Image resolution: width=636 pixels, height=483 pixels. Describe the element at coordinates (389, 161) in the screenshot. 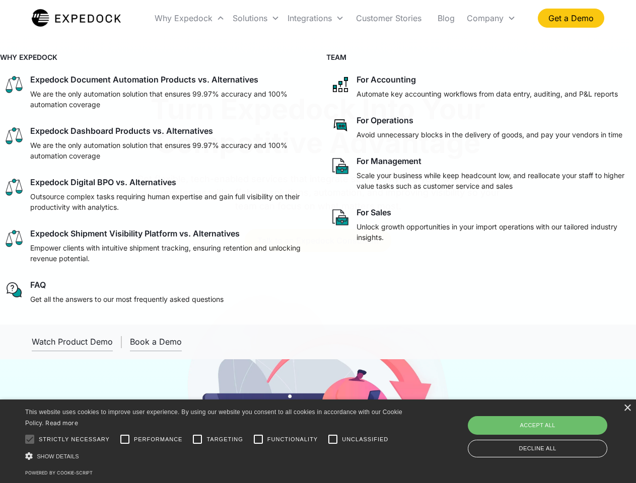

I see `div: For Management` at that location.